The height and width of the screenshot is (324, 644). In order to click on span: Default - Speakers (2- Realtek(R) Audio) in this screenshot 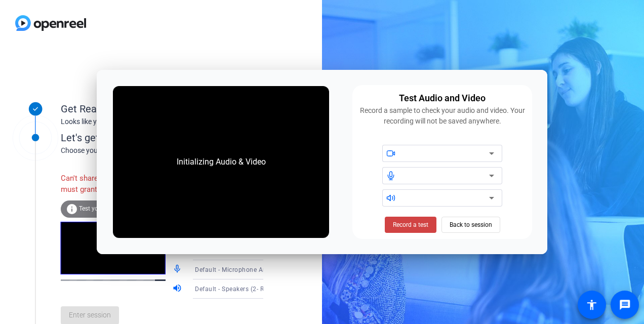, I will do `click(253, 289)`.